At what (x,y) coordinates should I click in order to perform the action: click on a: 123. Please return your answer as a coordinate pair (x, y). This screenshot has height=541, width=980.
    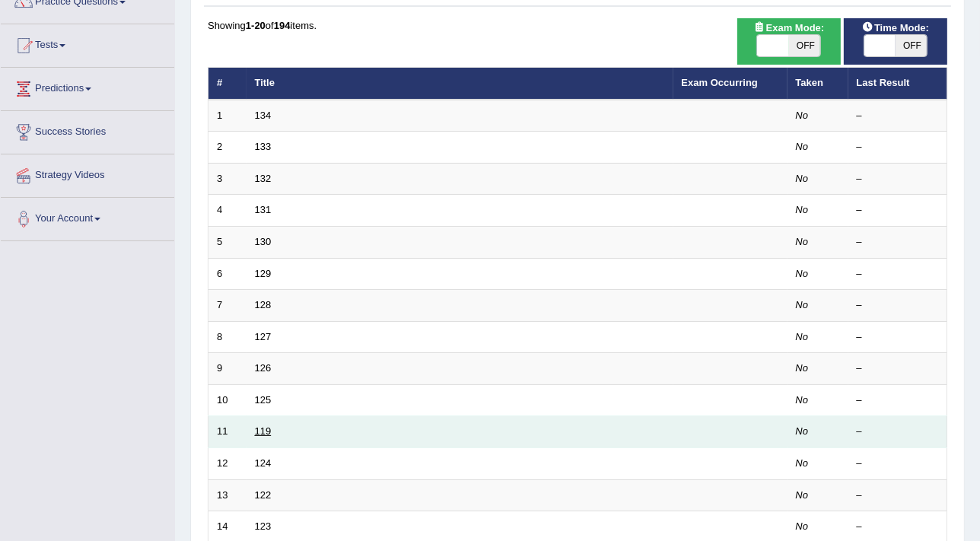
    Looking at the image, I should click on (263, 526).